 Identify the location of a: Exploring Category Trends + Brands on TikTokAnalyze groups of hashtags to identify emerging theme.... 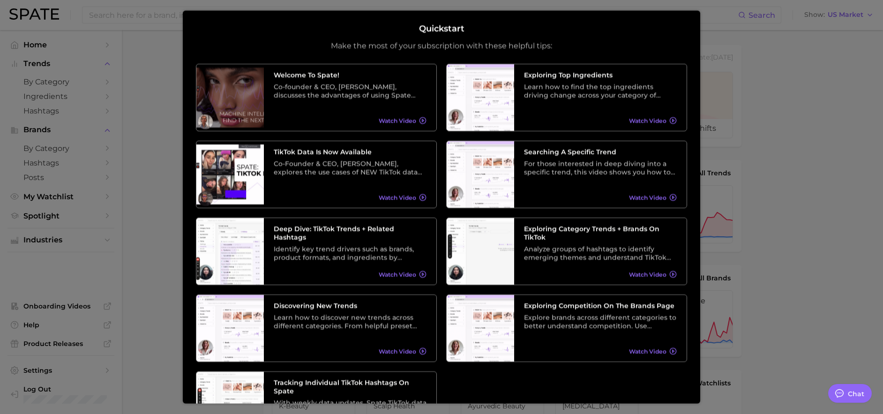
(567, 251).